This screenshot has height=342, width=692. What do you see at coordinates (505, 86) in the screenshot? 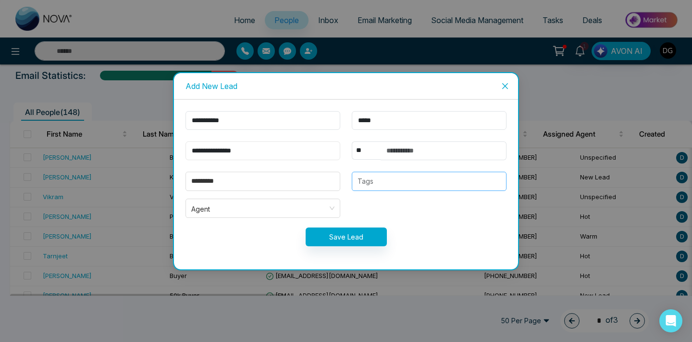
I see `button: Close` at bounding box center [505, 86].